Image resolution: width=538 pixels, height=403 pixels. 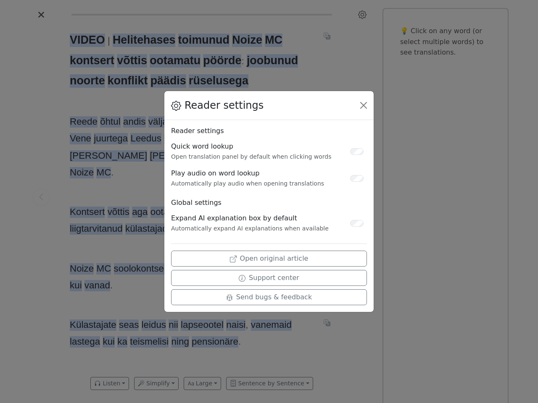 What do you see at coordinates (269, 278) in the screenshot?
I see `button: Support center` at bounding box center [269, 278].